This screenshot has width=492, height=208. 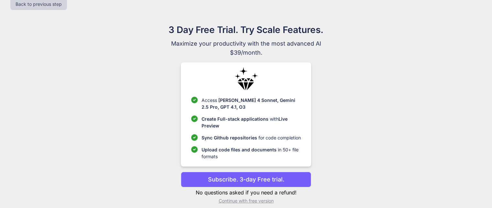 I want to click on h1: 3 Day Free Trial. Try Scale Features., so click(x=246, y=30).